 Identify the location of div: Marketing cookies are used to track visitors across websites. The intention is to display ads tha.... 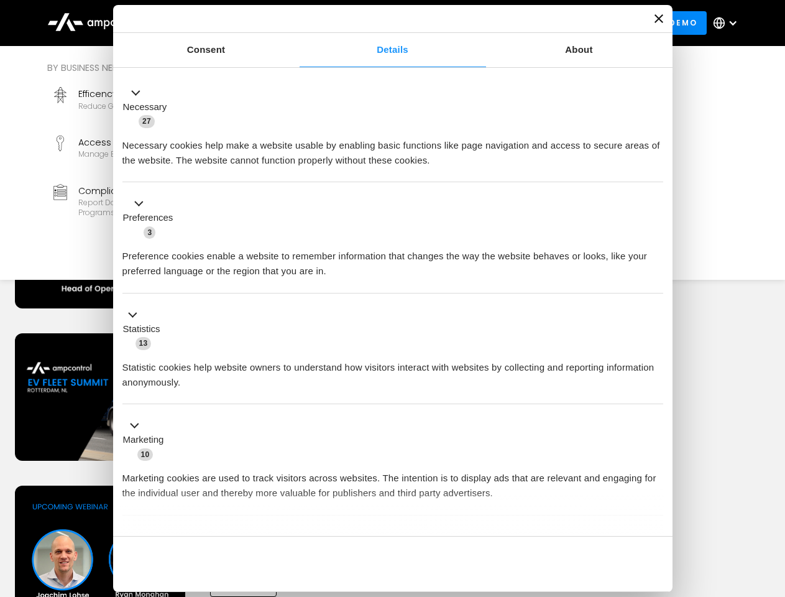
(393, 480).